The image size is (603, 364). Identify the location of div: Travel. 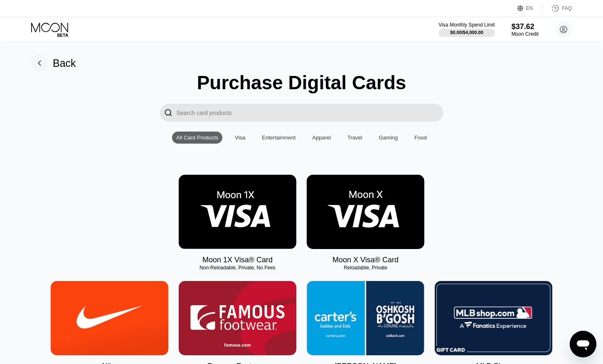
(355, 138).